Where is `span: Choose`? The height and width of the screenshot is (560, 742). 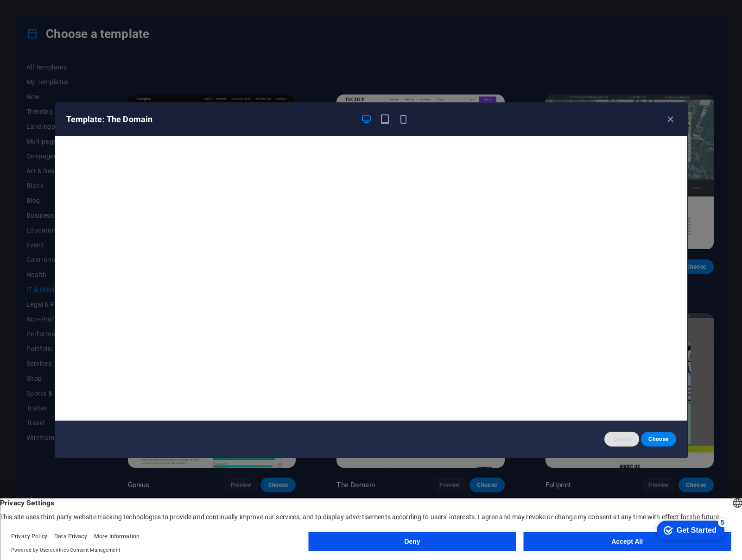 span: Choose is located at coordinates (658, 439).